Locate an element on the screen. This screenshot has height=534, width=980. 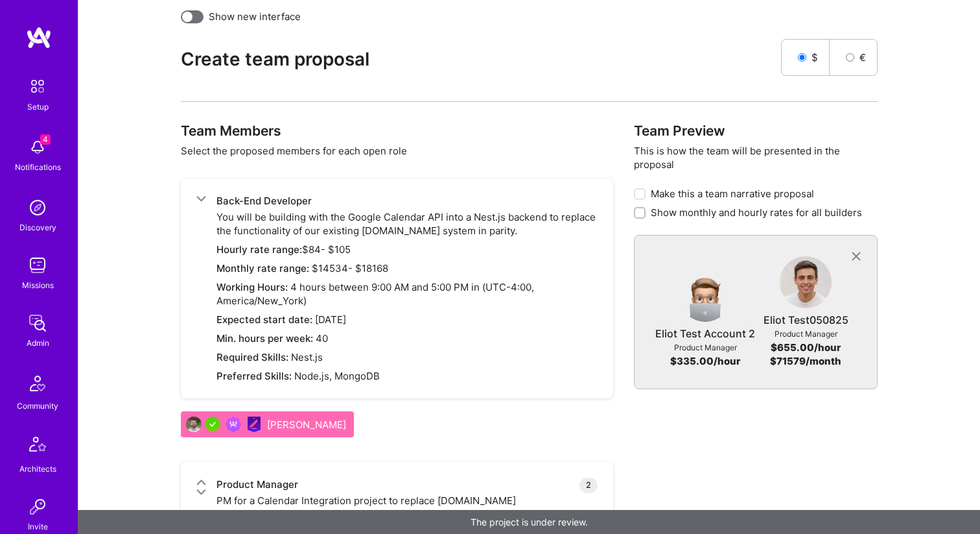
div: Community is located at coordinates (38, 405).